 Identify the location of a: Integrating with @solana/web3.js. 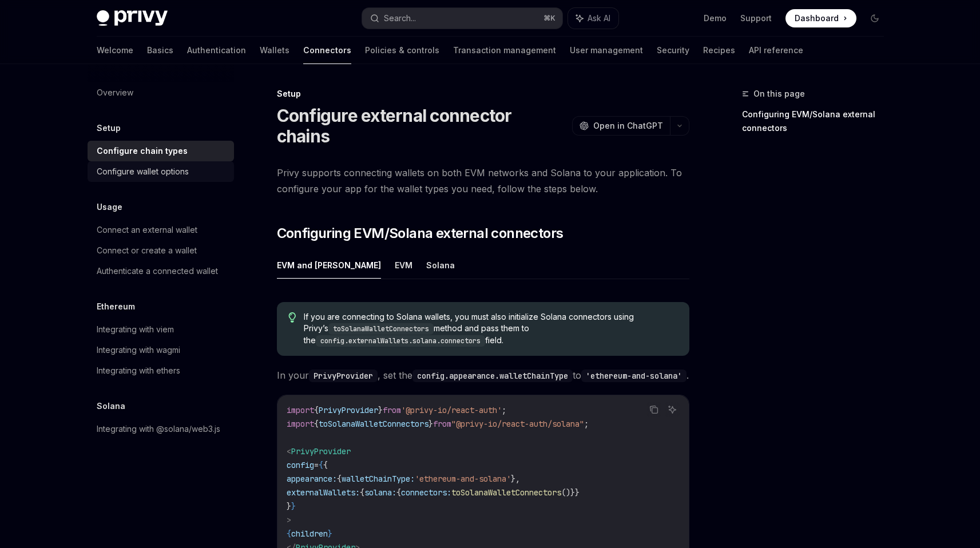
(161, 429).